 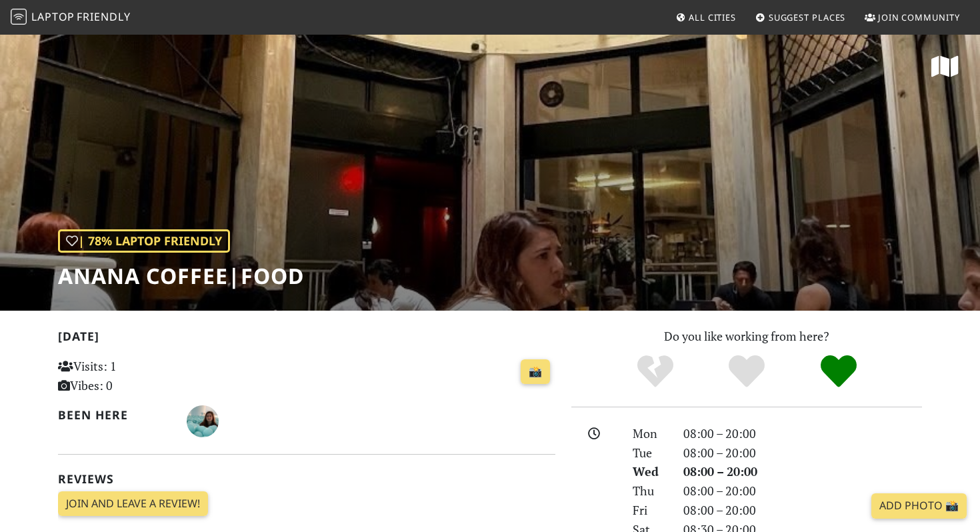 I want to click on p: Visits: 1 Vibes: 0, so click(x=135, y=376).